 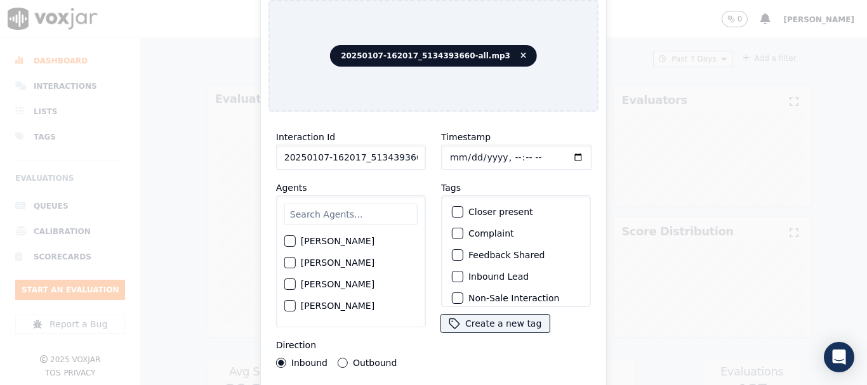 What do you see at coordinates (351, 215) in the screenshot?
I see `input: Search Agents...` at bounding box center [351, 215].